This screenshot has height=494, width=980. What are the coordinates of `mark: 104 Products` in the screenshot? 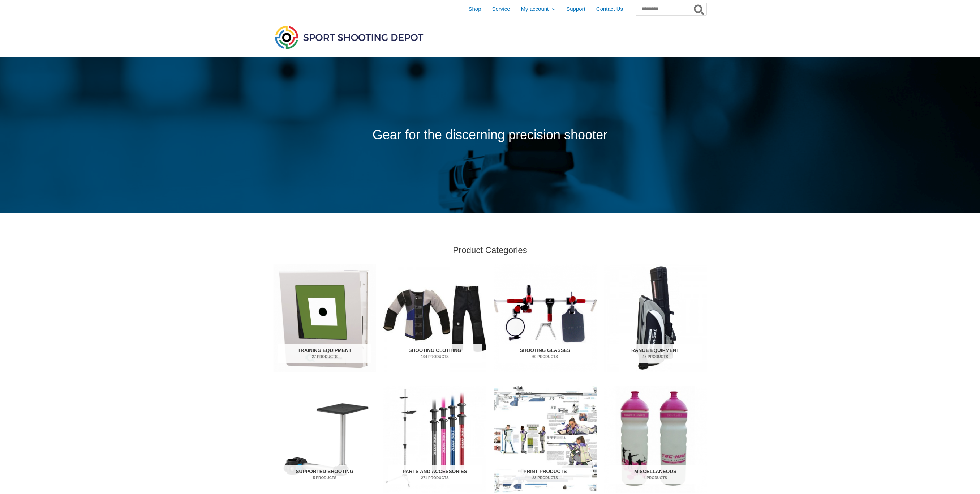 It's located at (435, 356).